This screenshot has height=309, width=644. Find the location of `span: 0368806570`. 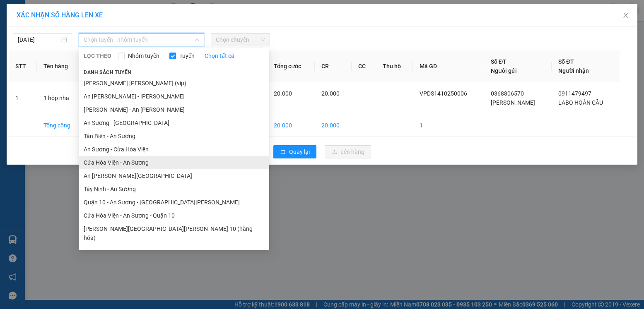

span: 0368806570 is located at coordinates (507, 94).